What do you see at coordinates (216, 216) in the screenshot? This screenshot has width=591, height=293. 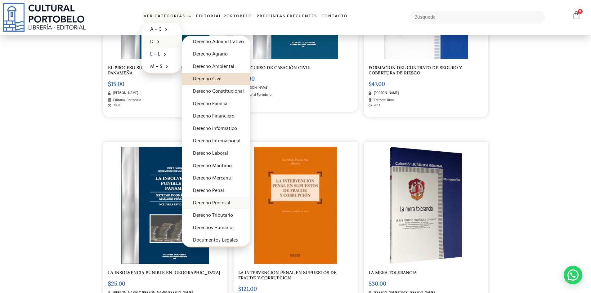 I see `a: Derecho Tributario` at bounding box center [216, 216].